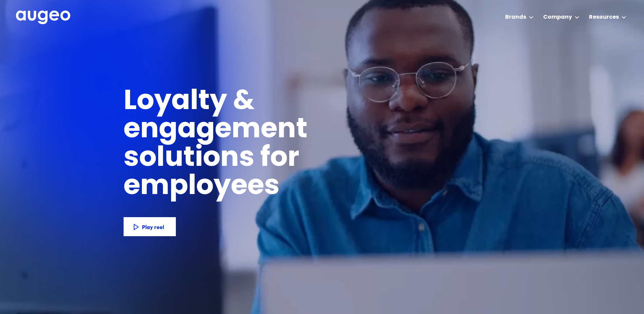  What do you see at coordinates (558, 17) in the screenshot?
I see `div: Company` at bounding box center [558, 17].